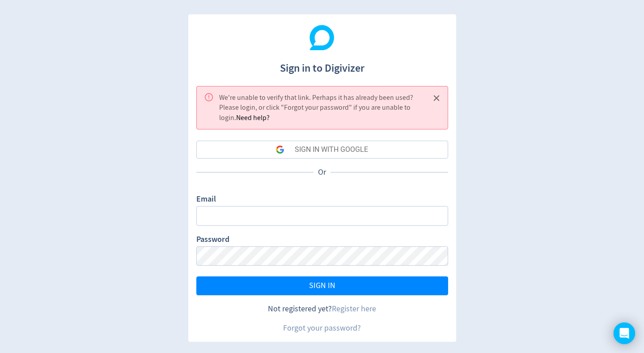  I want to click on label: Email, so click(206, 200).